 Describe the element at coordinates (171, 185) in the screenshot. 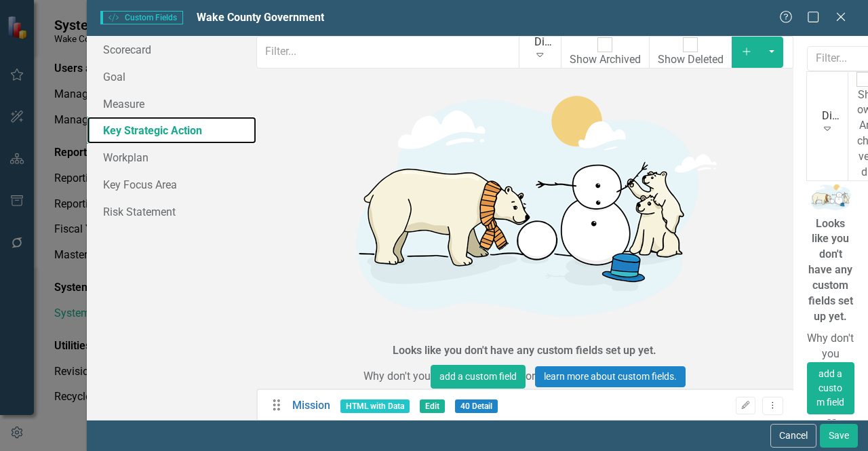

I see `a: Key Focus Area` at that location.